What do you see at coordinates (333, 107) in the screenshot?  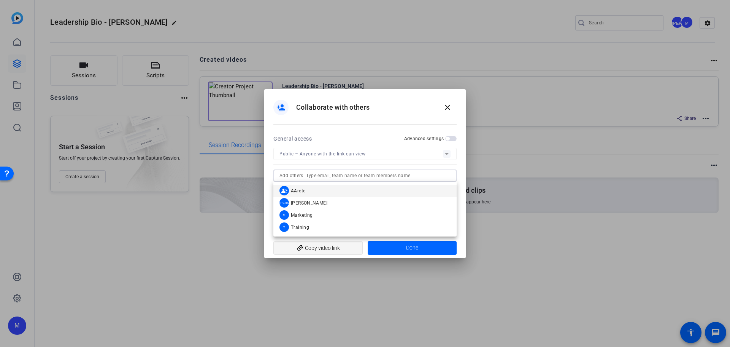 I see `h1: Collaborate with others` at bounding box center [333, 107].